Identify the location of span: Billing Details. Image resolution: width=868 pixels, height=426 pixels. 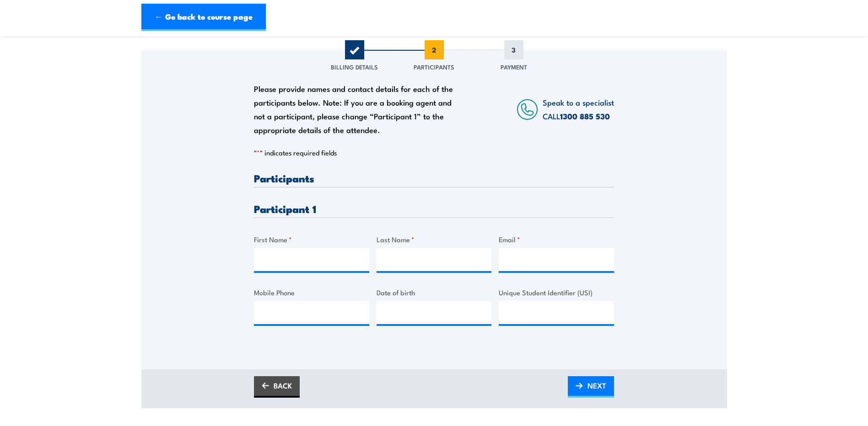
(354, 67).